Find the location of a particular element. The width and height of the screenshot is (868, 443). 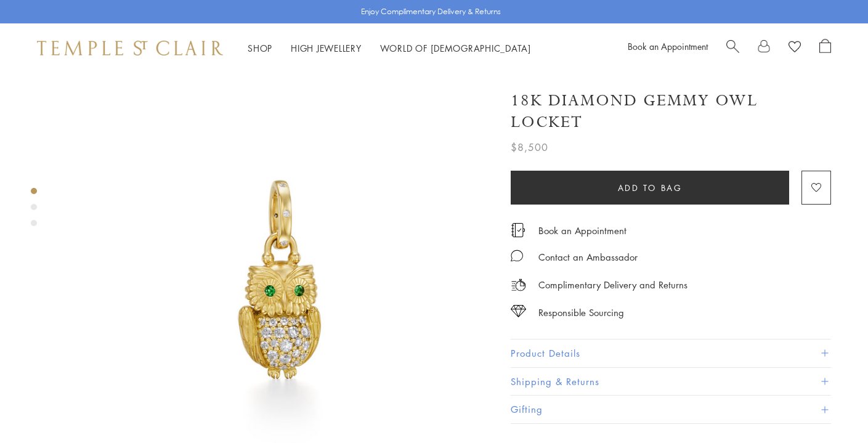

img: icon_sourcing.svg is located at coordinates (518, 312).